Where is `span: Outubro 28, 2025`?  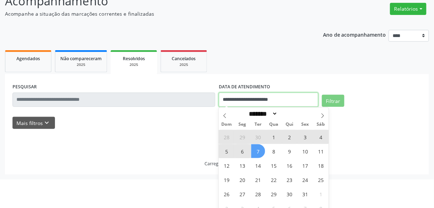 span: Outubro 28, 2025 is located at coordinates (258, 194).